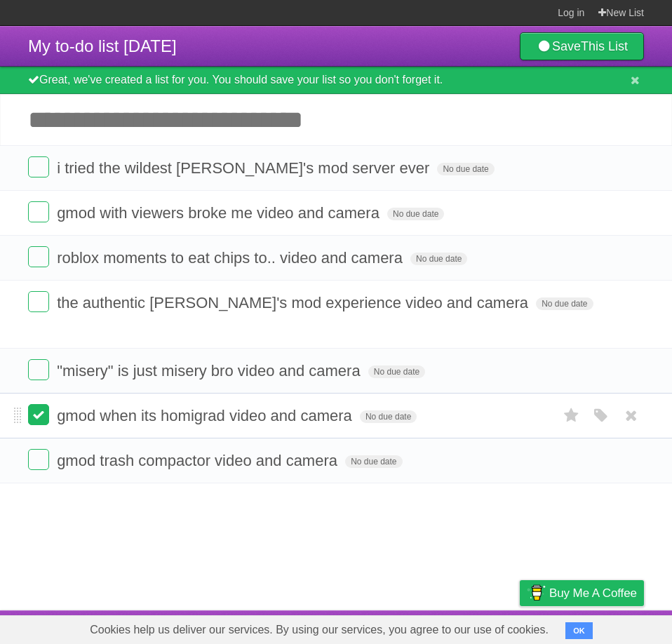 This screenshot has width=672, height=644. I want to click on span: Cookies help us deliver our services. By using our services, you agree to our use of cookies., so click(319, 629).